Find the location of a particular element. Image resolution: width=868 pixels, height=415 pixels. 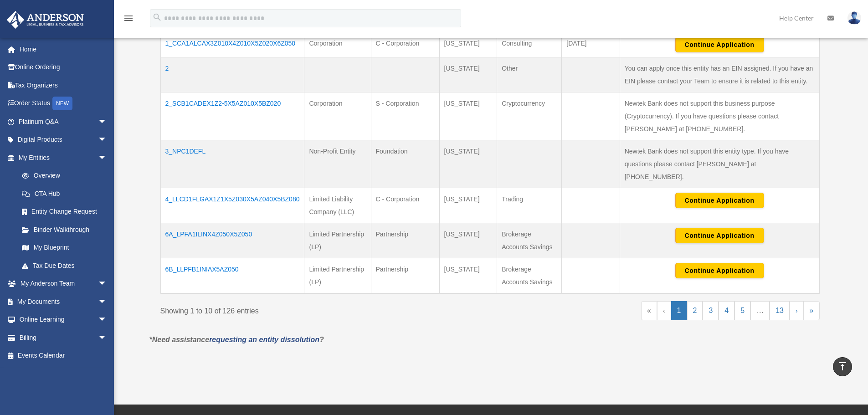

img: User Pic is located at coordinates (854, 18).